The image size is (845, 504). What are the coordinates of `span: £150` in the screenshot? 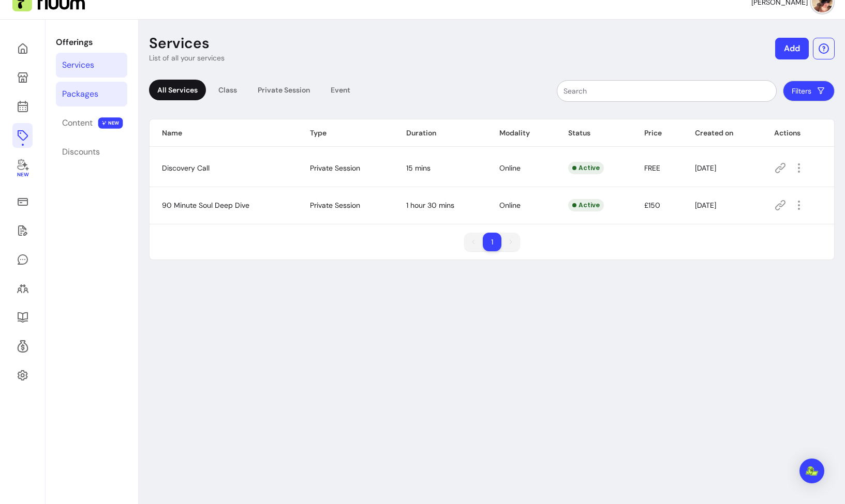 It's located at (652, 205).